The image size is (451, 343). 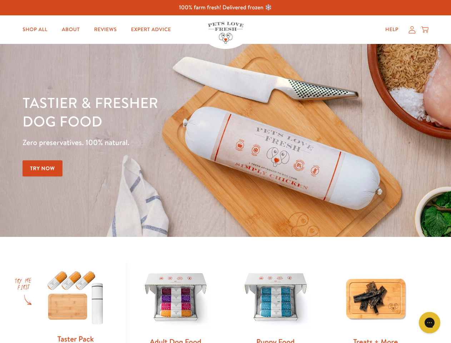 What do you see at coordinates (43, 168) in the screenshot?
I see `a: Try Now` at bounding box center [43, 168].